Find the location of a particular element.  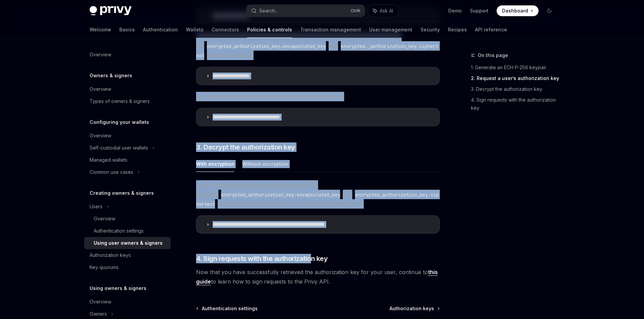

a: 2. Request a user’s authorization key is located at coordinates (515, 78).